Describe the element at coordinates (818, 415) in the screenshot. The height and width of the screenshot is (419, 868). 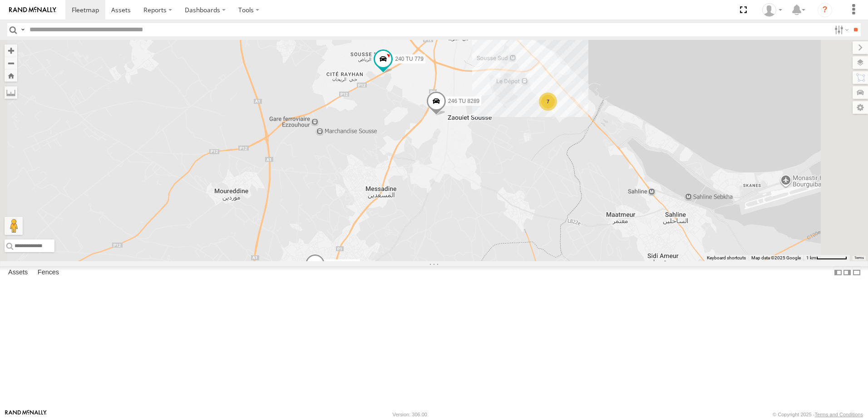
I see `div: © Copyright 2025 -` at that location.